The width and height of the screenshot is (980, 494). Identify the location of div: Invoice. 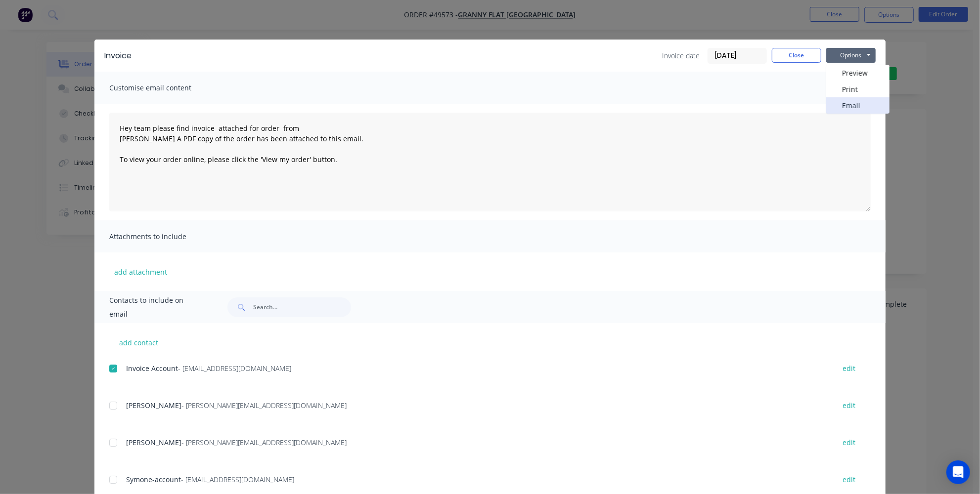
(117, 56).